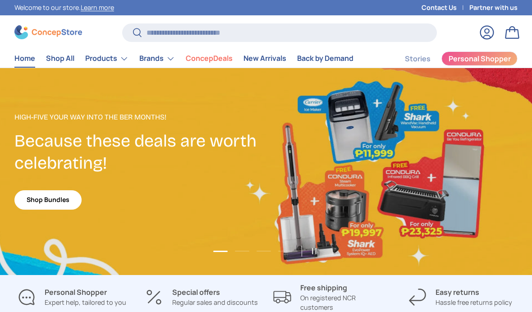  What do you see at coordinates (97, 7) in the screenshot?
I see `a: Learn more` at bounding box center [97, 7].